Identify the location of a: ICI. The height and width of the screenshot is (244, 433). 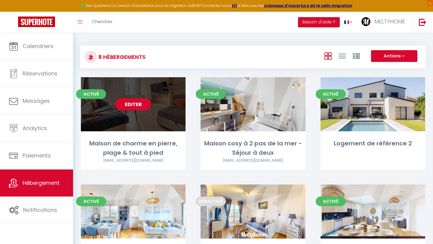
(234, 5).